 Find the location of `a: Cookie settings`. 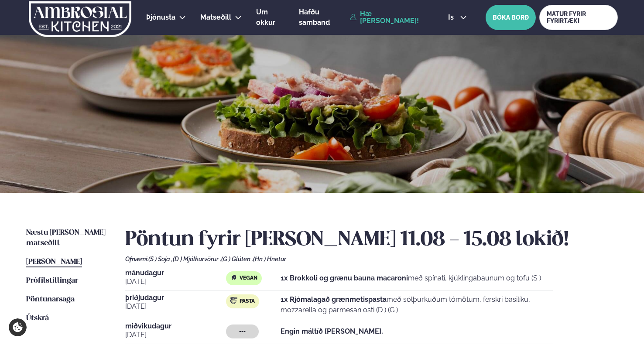

a: Cookie settings is located at coordinates (17, 327).